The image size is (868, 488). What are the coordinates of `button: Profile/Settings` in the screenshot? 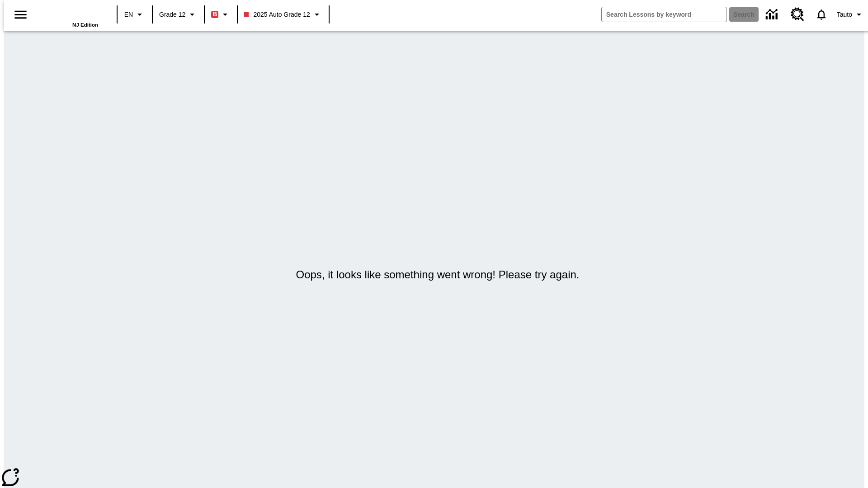 It's located at (851, 14).